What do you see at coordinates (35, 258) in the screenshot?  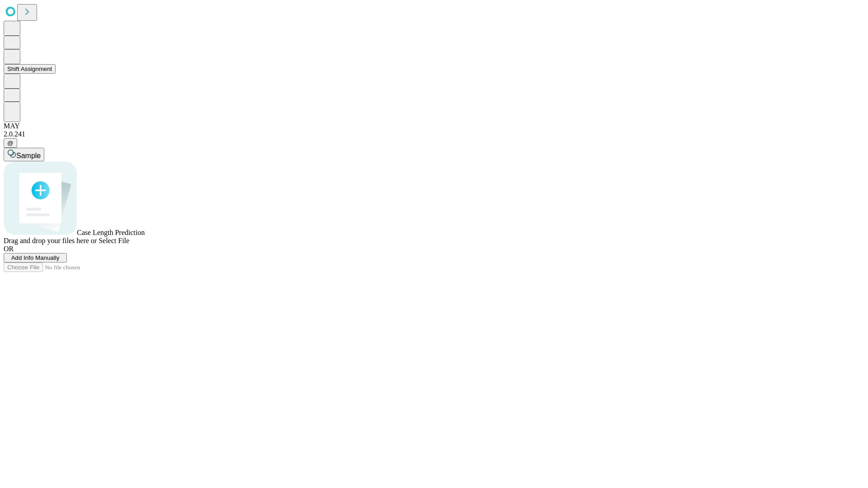 I see `span: Add Info Manually` at bounding box center [35, 258].